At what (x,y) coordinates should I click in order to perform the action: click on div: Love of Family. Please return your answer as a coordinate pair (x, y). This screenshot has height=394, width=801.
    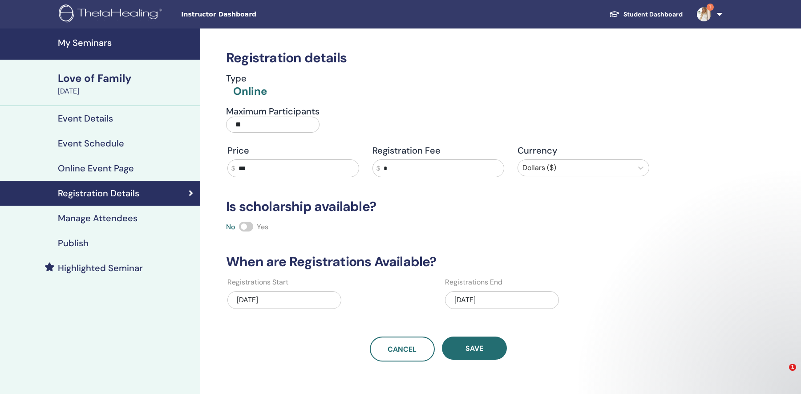
    Looking at the image, I should click on (126, 78).